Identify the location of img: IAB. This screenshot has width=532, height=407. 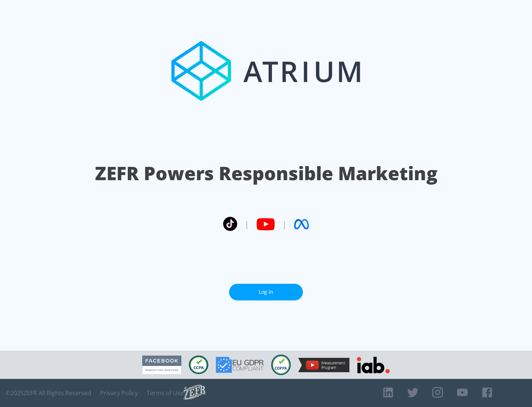
(373, 365).